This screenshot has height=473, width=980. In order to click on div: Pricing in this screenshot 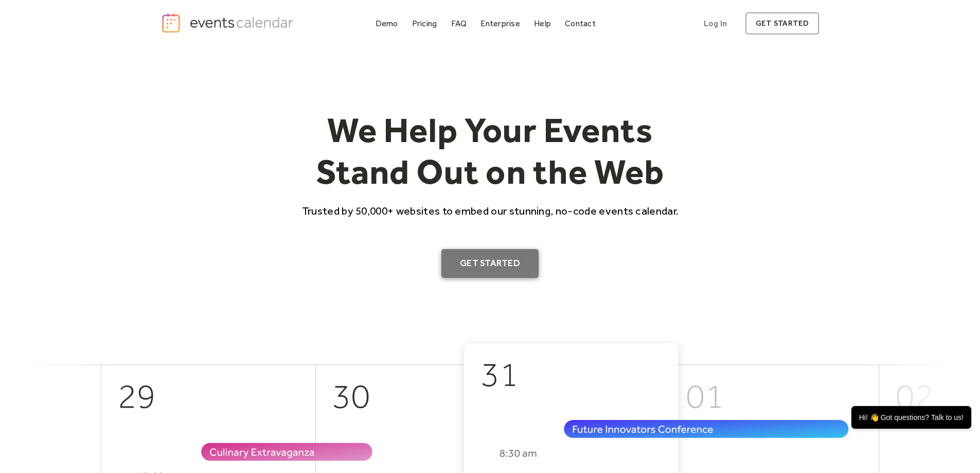, I will do `click(425, 23)`.